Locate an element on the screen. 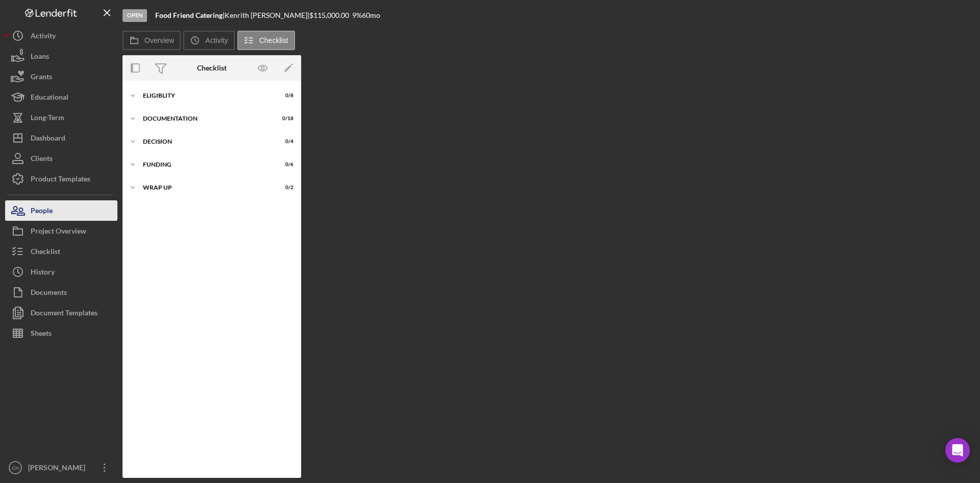 This screenshot has width=980, height=483. div: Wrap up is located at coordinates (205, 187).